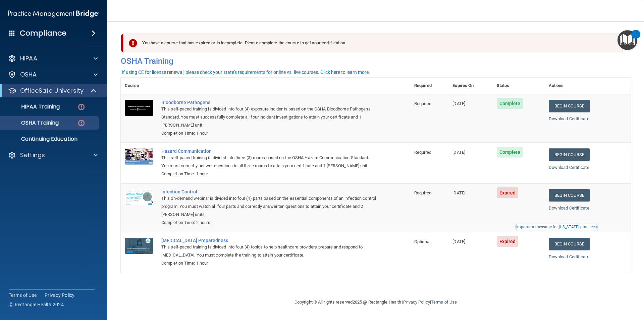 The height and width of the screenshot is (320, 644). Describe the element at coordinates (53, 58) in the screenshot. I see `a: HIPAA` at that location.